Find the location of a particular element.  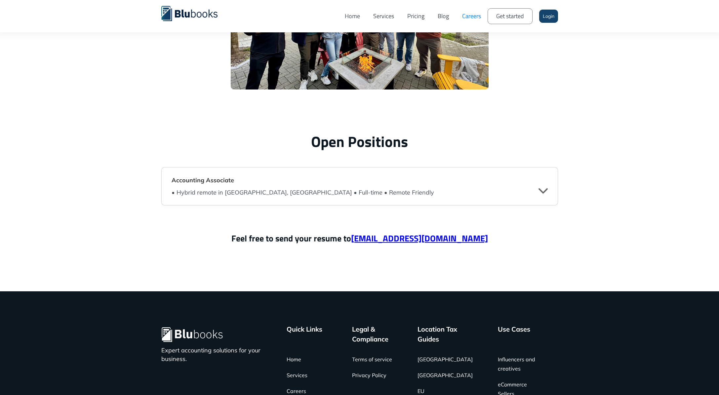

a: Pricing is located at coordinates (416, 16).